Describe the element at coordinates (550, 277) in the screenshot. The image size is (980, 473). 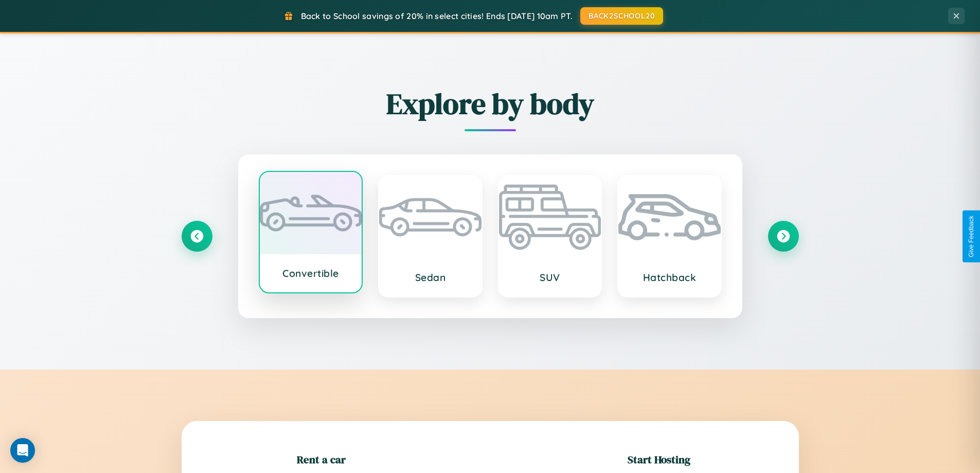
I see `h3: SUV` at that location.